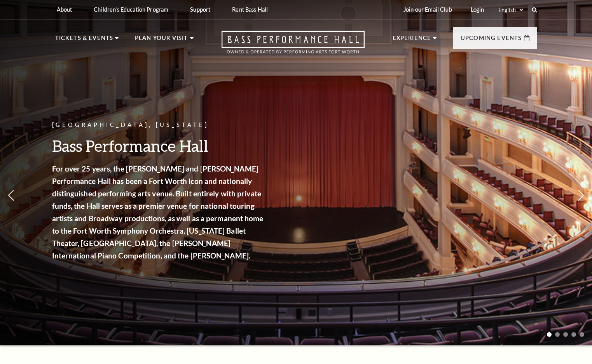 The width and height of the screenshot is (592, 364). Describe the element at coordinates (84, 40) in the screenshot. I see `p: Tickets & Events` at that location.